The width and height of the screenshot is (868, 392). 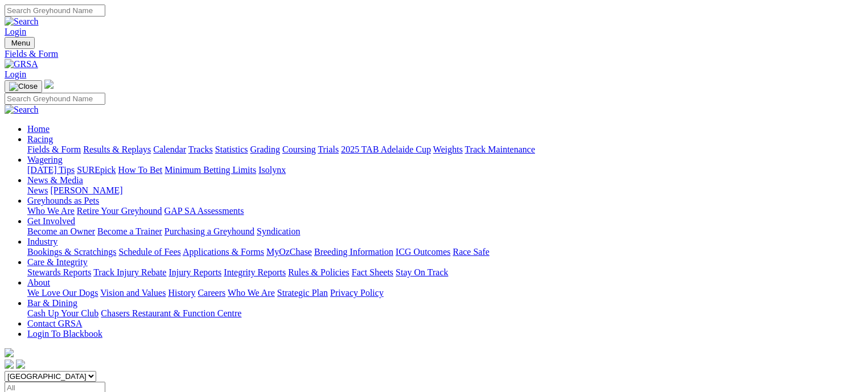 What do you see at coordinates (63, 313) in the screenshot?
I see `a: Cash Up Your Club` at bounding box center [63, 313].